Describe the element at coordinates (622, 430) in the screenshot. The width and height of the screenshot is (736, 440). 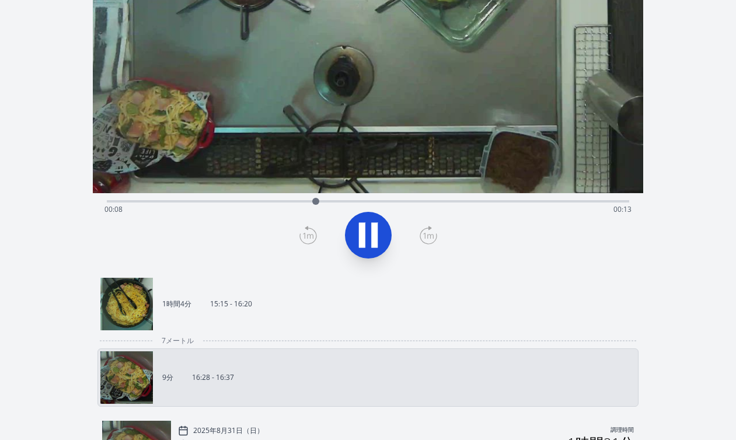
I see `font: 調理時間` at that location.